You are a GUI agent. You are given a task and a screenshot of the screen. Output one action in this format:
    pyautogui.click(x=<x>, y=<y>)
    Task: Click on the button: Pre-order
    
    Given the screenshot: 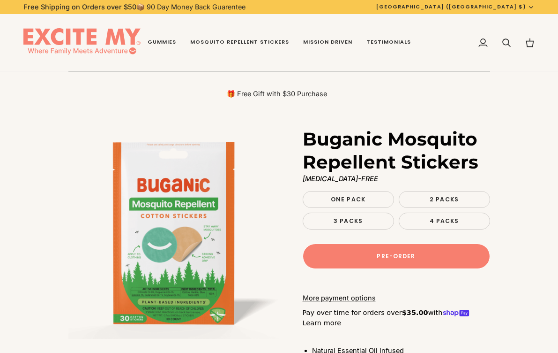 What is the action you would take?
    pyautogui.click(x=397, y=256)
    